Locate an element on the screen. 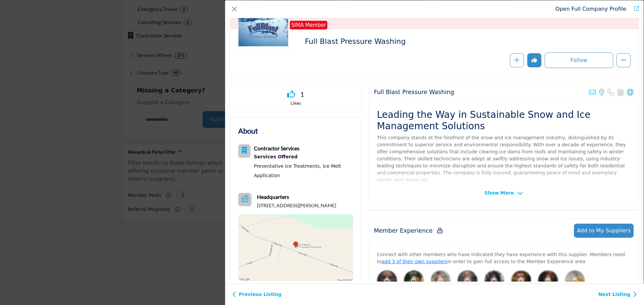 Image resolution: width=644 pixels, height=305 pixels. img: Location Map is located at coordinates (296, 248).